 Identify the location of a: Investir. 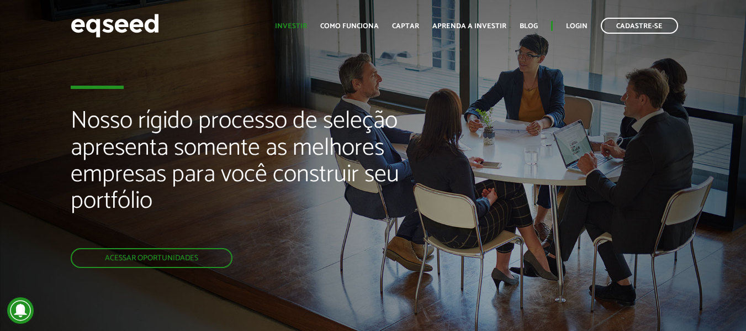
(291, 26).